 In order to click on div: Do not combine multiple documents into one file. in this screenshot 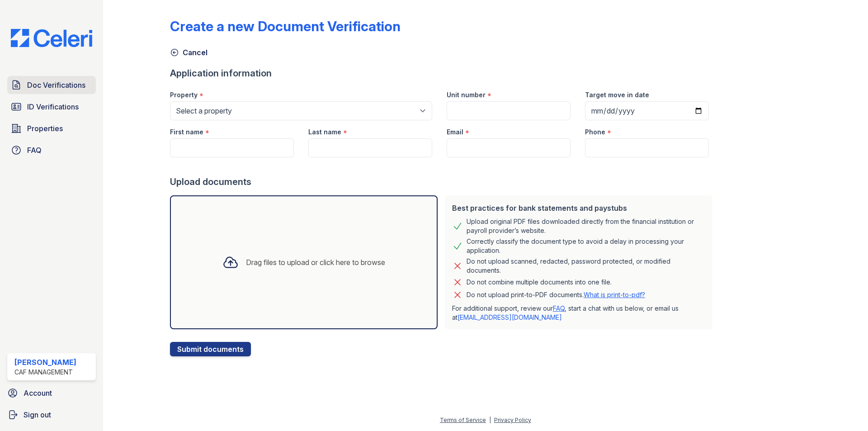, I will do `click(539, 282)`.